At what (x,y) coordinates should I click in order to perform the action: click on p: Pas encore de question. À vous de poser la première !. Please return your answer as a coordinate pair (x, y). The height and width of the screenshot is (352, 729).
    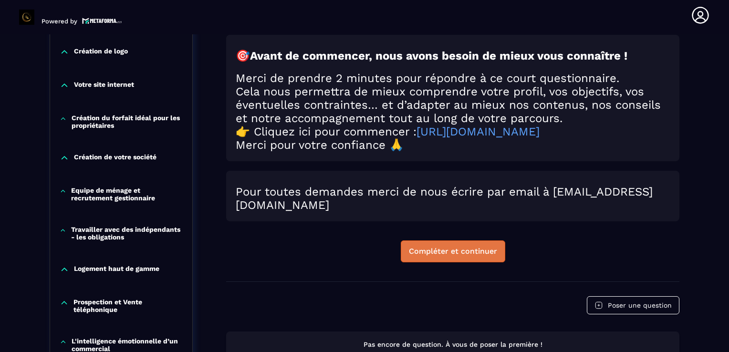
    Looking at the image, I should click on (453, 344).